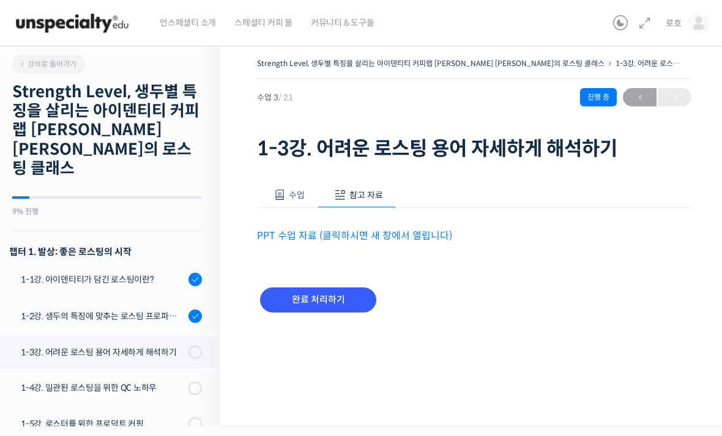 This screenshot has width=722, height=436. I want to click on div: 진행 중, so click(598, 97).